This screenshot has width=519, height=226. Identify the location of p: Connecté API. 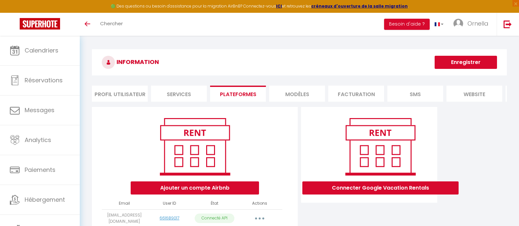
(214, 218).